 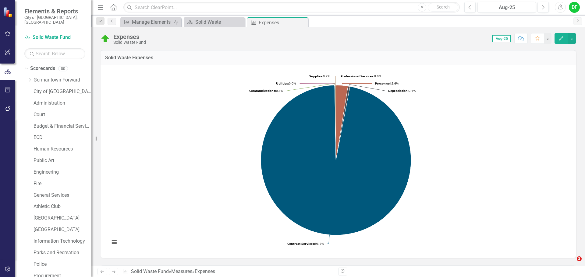 I want to click on span: Search, so click(x=443, y=7).